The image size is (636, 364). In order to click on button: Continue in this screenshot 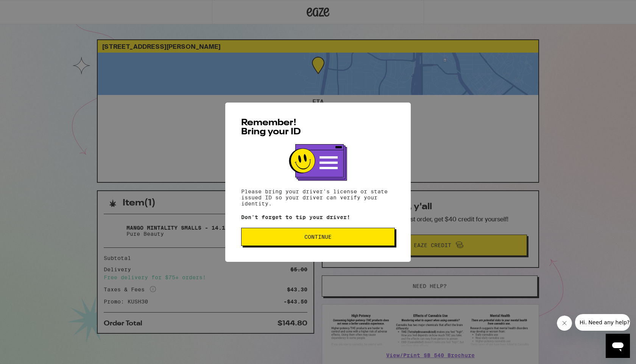, I will do `click(318, 237)`.